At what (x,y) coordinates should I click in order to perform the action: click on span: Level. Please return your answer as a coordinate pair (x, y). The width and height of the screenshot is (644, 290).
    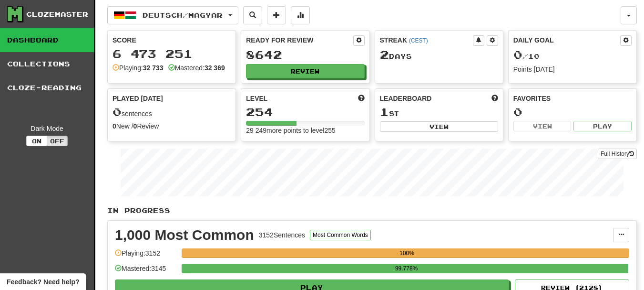
    Looking at the image, I should click on (256, 99).